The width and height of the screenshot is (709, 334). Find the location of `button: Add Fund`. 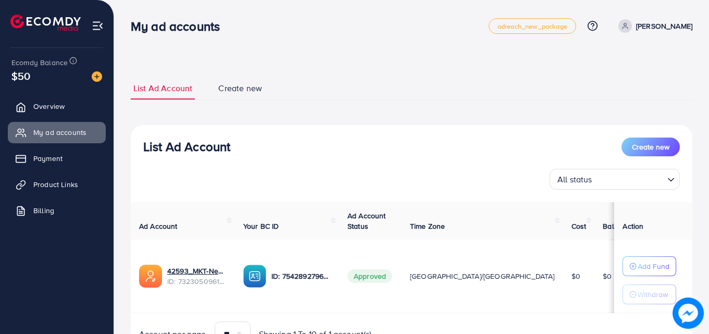

button: Add Fund is located at coordinates (649, 266).